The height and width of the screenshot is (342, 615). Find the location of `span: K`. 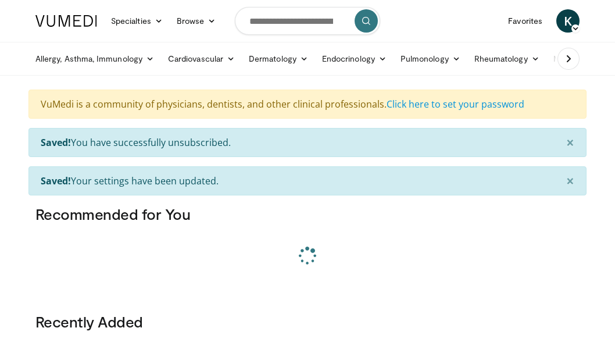

span: K is located at coordinates (568, 21).